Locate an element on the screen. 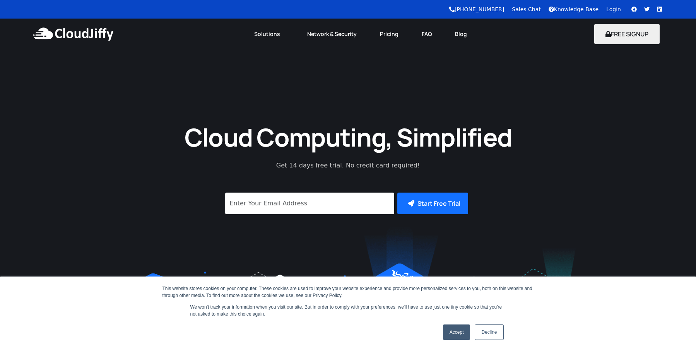 The image size is (696, 350). p: Get 14 days free trial. No credit card required! is located at coordinates (348, 166).